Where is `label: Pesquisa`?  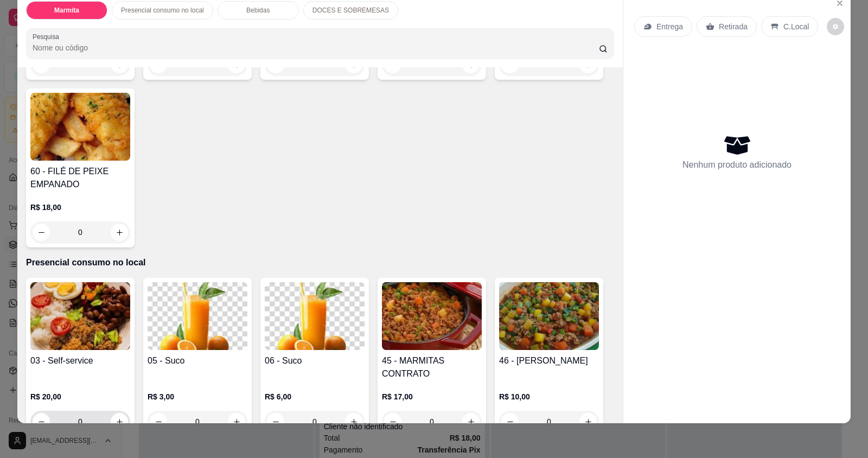
label: Pesquisa is located at coordinates (48, 36).